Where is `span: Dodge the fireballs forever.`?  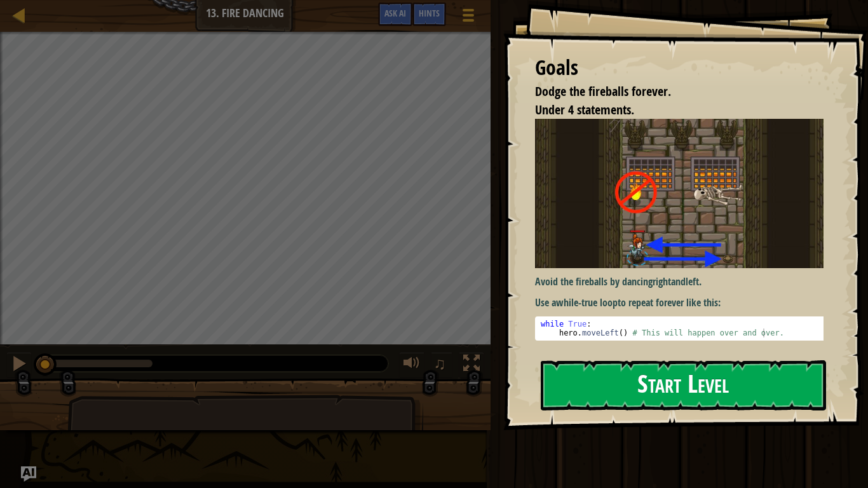 span: Dodge the fireballs forever. is located at coordinates (603, 91).